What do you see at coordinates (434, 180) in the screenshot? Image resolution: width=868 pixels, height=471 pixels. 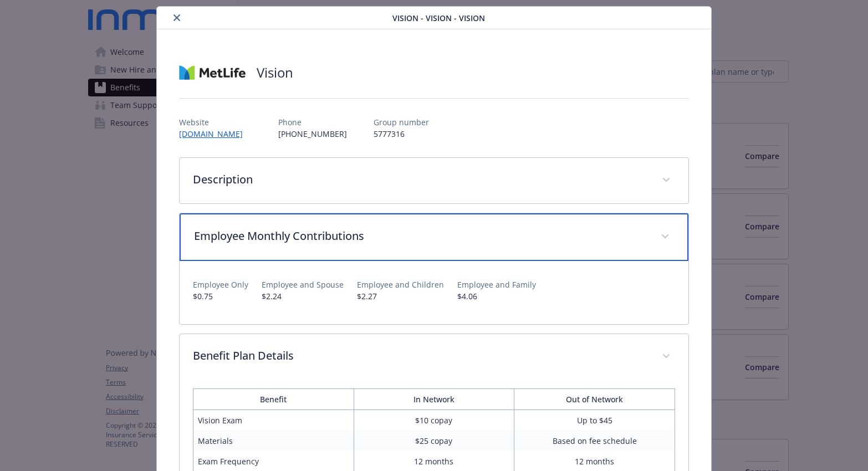 I see `div: Description` at bounding box center [434, 180].